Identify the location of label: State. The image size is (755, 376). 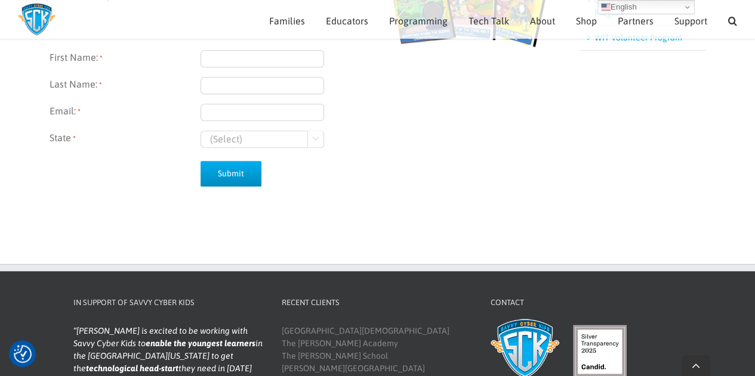
(125, 139).